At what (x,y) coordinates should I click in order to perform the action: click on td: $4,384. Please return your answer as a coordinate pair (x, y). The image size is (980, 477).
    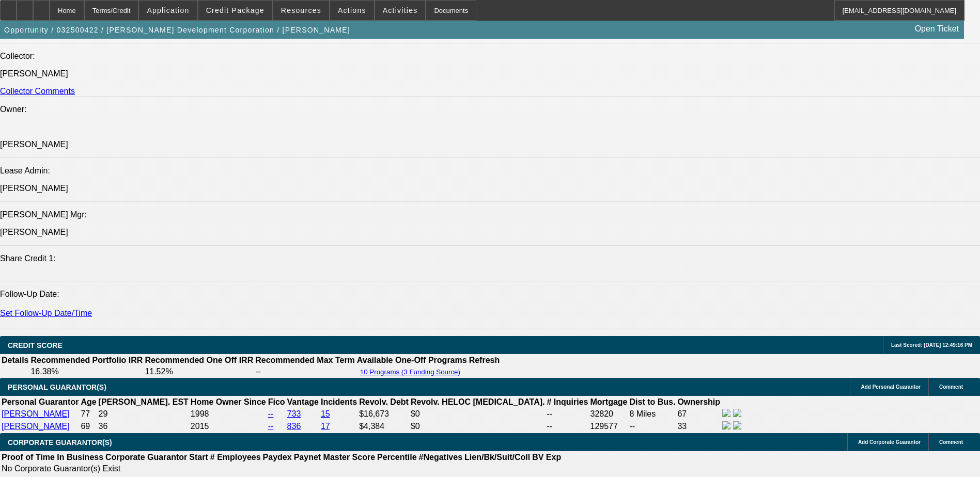
    Looking at the image, I should click on (384, 427).